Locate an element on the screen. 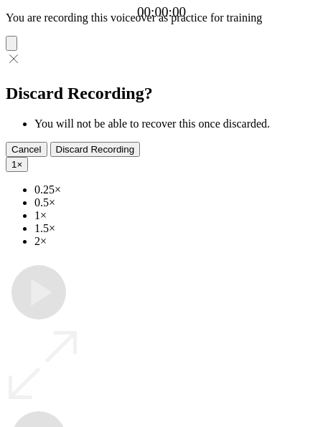  button: 1× is located at coordinates (16, 164).